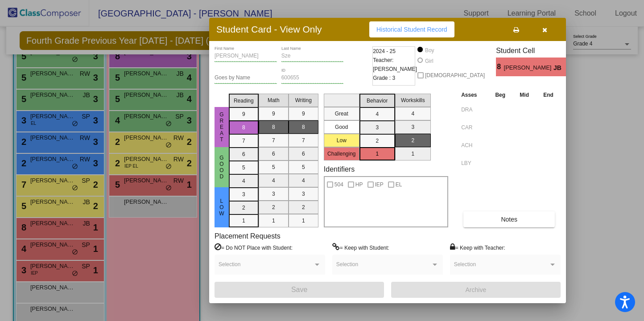 This screenshot has height=321, width=644. Describe the element at coordinates (248, 236) in the screenshot. I see `label: Placement Requests` at that location.